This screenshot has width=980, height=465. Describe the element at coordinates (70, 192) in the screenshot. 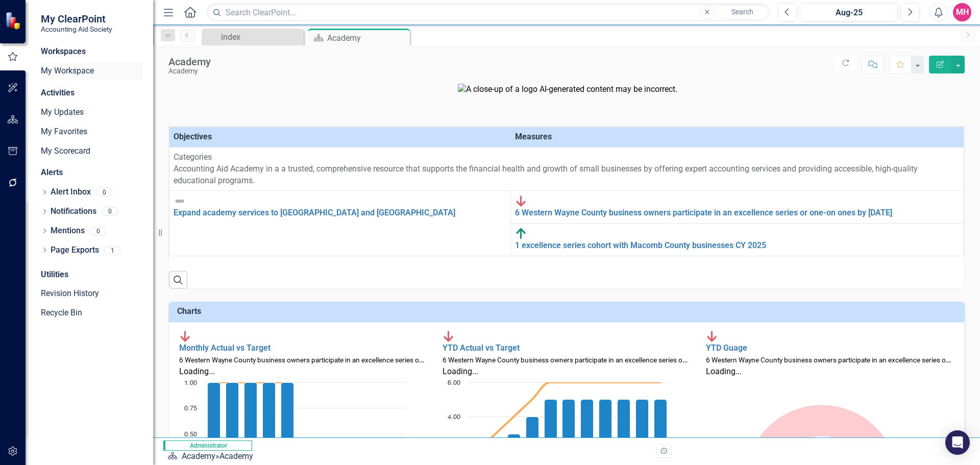

I see `a: Alert Inbox` at that location.